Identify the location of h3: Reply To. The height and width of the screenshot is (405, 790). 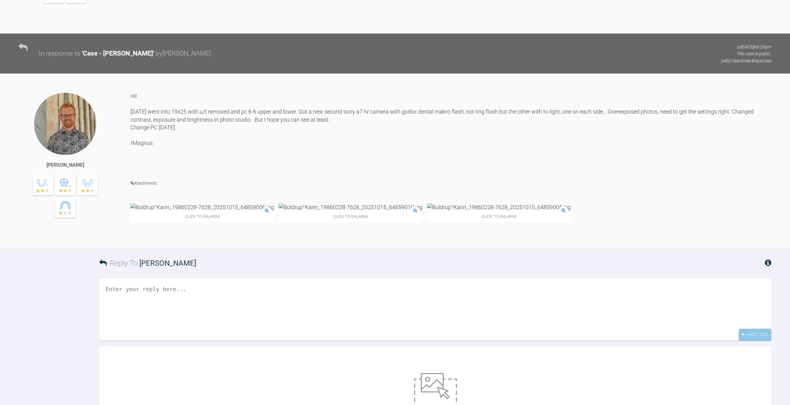
(148, 263).